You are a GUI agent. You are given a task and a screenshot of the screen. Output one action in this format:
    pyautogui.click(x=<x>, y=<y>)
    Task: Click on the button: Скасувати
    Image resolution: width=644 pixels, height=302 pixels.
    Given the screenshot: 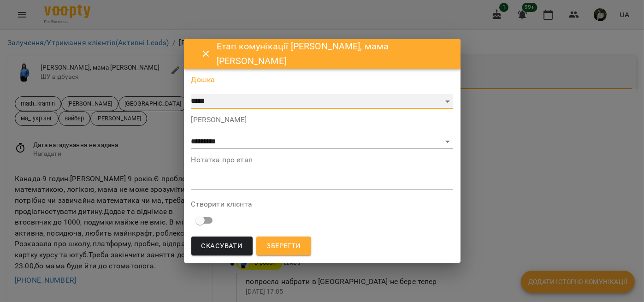 What is the action you would take?
    pyautogui.click(x=222, y=247)
    